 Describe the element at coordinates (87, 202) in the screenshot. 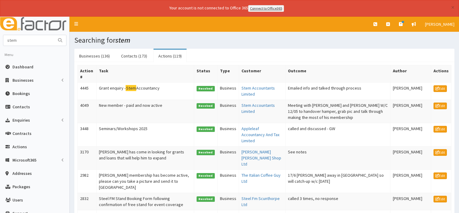

I see `td: 2832` at that location.